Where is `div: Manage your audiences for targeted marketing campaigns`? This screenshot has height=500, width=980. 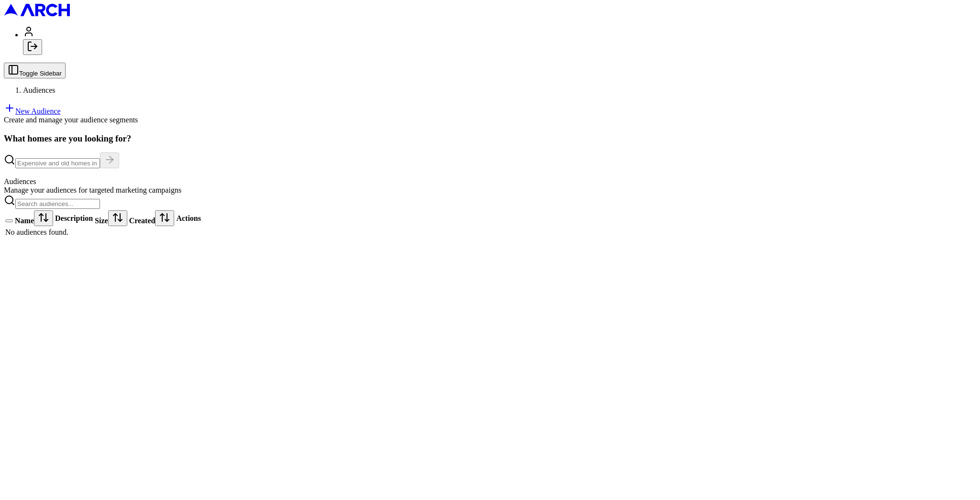
div: Manage your audiences for targeted marketing campaigns is located at coordinates (490, 190).